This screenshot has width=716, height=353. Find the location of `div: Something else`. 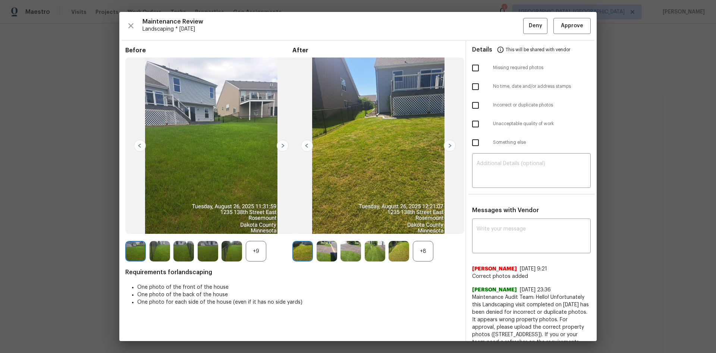

div: Something else is located at coordinates (532, 143).